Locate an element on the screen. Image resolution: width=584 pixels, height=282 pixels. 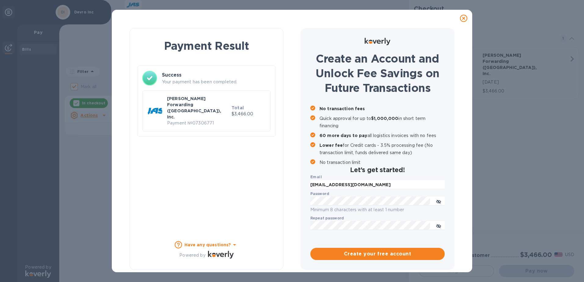
input: Enter email address is located at coordinates (378, 185).